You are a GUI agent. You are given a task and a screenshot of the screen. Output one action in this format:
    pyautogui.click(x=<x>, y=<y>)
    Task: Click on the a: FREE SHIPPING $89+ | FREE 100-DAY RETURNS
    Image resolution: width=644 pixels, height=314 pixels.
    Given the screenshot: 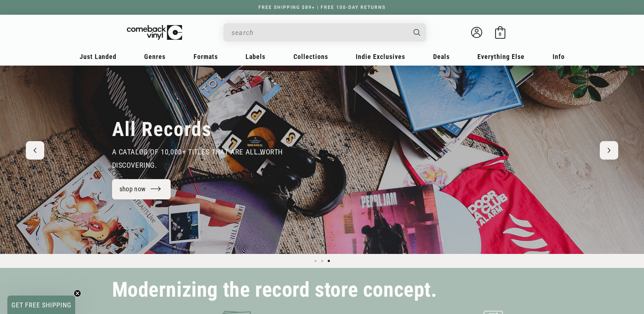 What is the action you would take?
    pyautogui.click(x=322, y=7)
    